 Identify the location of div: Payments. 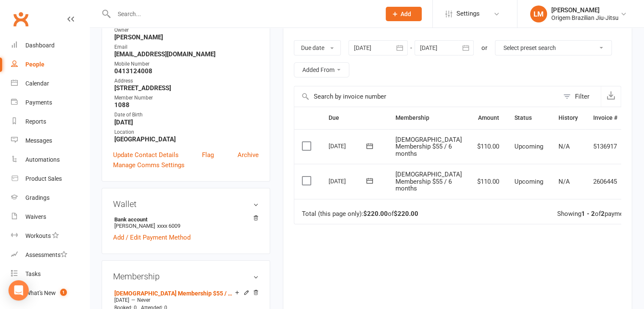
(38, 103).